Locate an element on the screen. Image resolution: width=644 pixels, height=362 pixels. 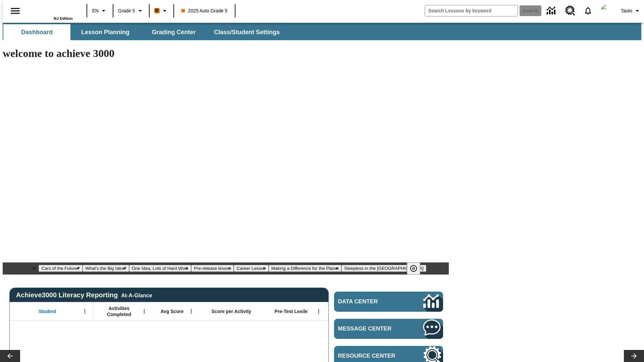
span: EN is located at coordinates (95, 11).